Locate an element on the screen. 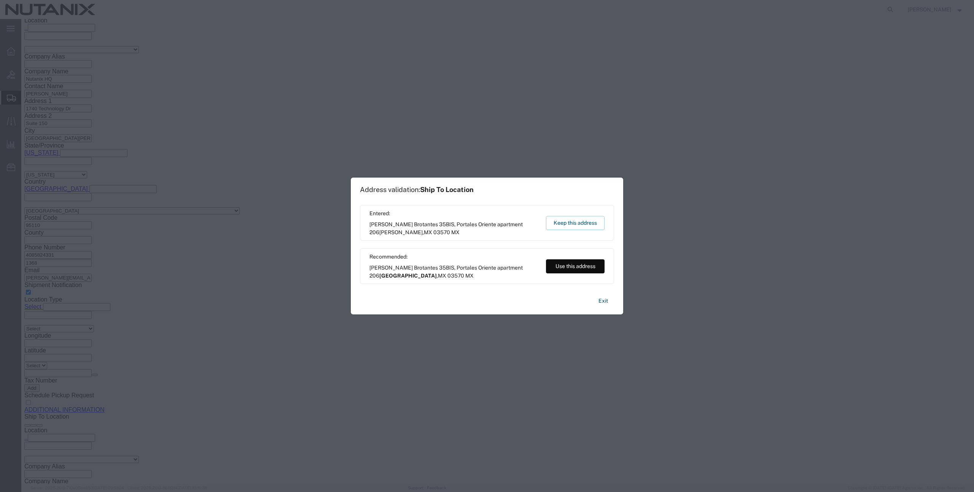 This screenshot has height=492, width=974. span: Ship To Location is located at coordinates (447, 189).